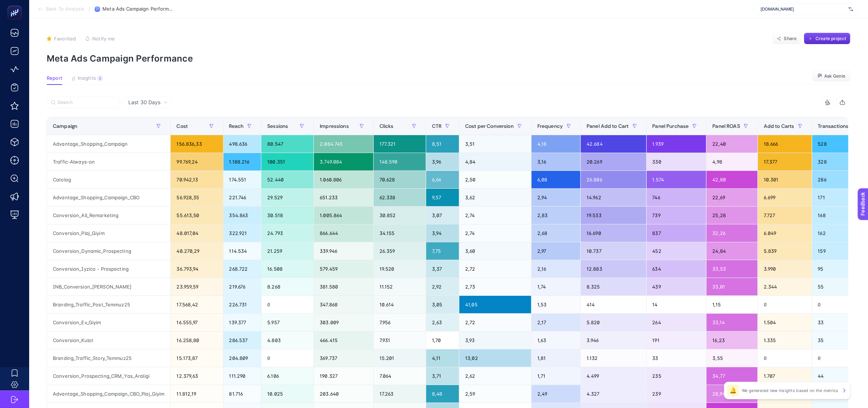  Describe the element at coordinates (732, 144) in the screenshot. I see `div: 22,40` at that location.